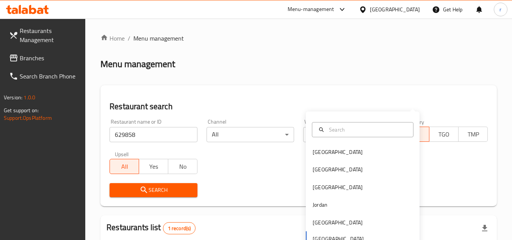 This screenshot has height=240, width=512. What do you see at coordinates (320, 205) in the screenshot?
I see `div: Jordan` at bounding box center [320, 205].